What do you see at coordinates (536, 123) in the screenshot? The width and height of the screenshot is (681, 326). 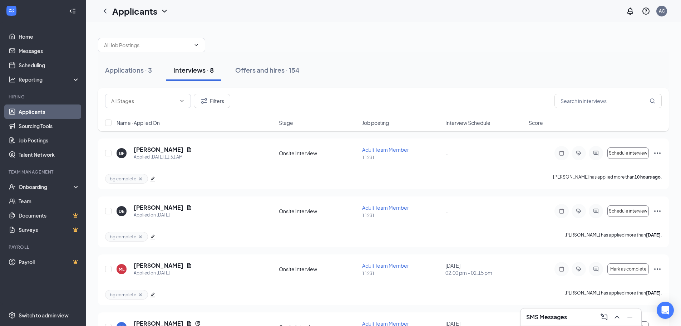 I see `span: Score` at bounding box center [536, 123].